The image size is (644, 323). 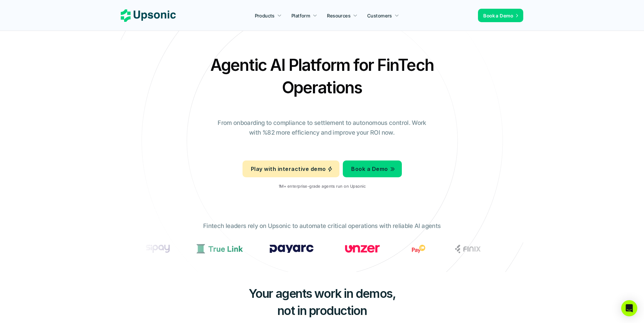 What do you see at coordinates (265, 16) in the screenshot?
I see `p: Products` at bounding box center [265, 16].